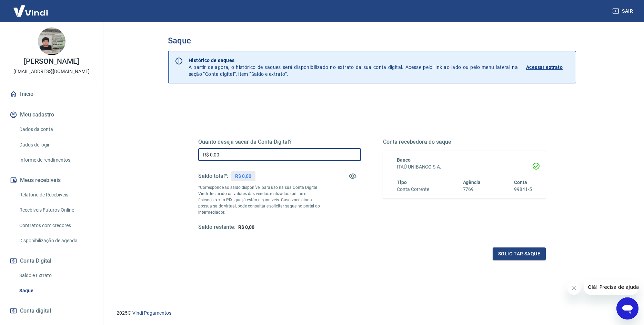 The image size is (644, 325). I want to click on a: Informe de rendimentos, so click(56, 160).